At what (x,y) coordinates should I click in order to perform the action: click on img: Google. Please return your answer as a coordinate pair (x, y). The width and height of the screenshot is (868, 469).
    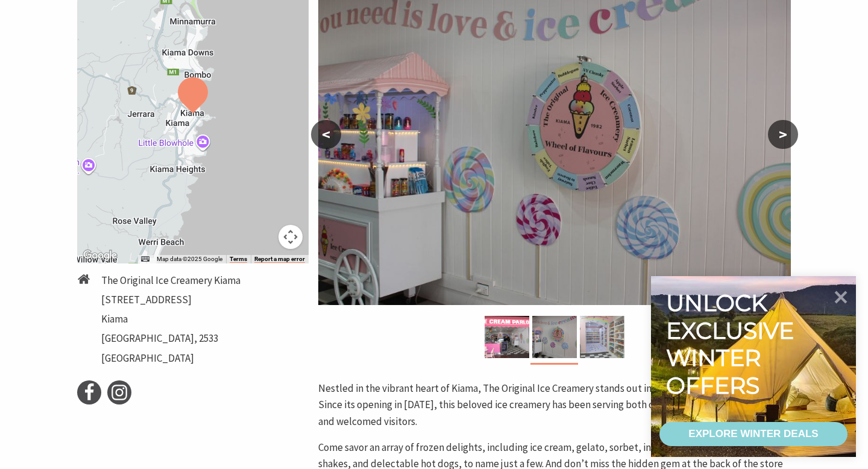
    Looking at the image, I should click on (100, 256).